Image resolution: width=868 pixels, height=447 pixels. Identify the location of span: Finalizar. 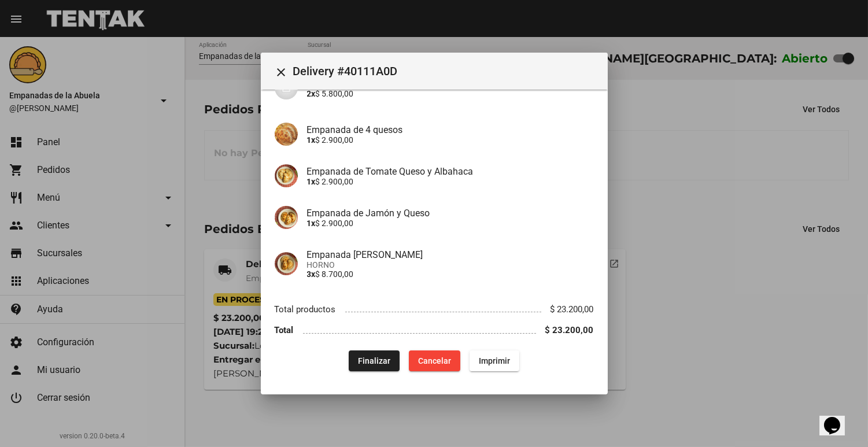
(374, 361).